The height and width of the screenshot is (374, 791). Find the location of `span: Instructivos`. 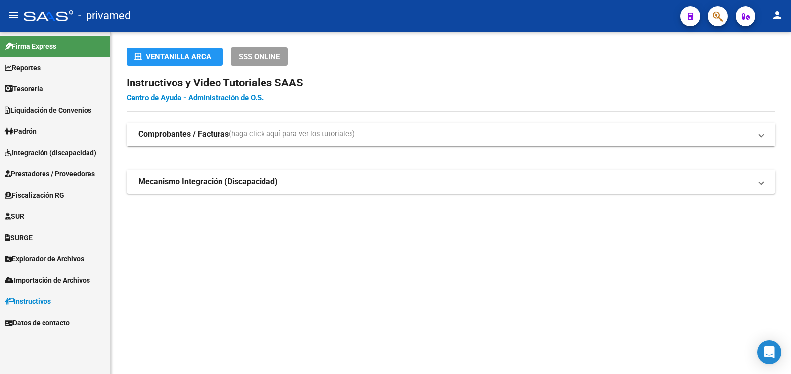

span: Instructivos is located at coordinates (28, 302).